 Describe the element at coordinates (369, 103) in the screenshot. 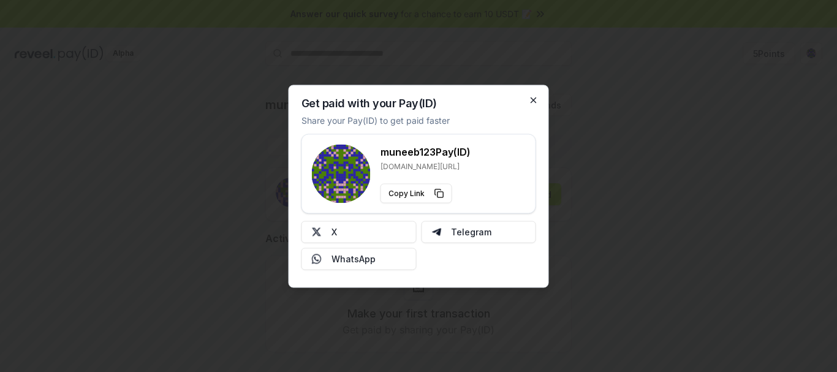

I see `h2: Get paid with your Pay(ID)` at that location.